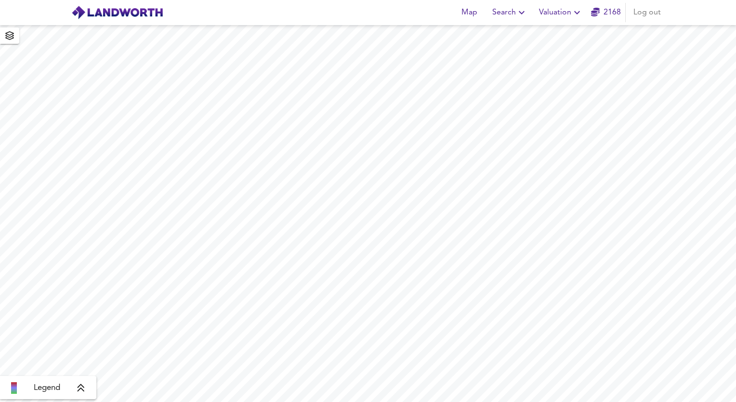 The width and height of the screenshot is (736, 402). Describe the element at coordinates (561, 13) in the screenshot. I see `span: Valuation` at that location.